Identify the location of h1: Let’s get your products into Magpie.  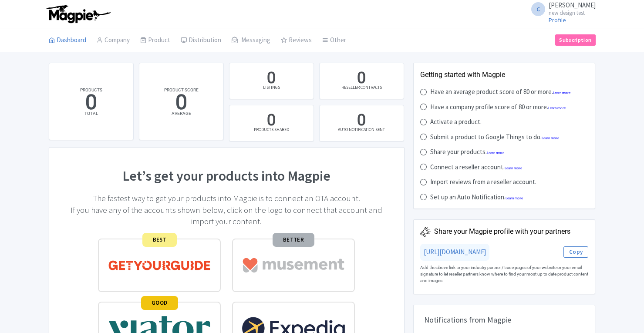
(227, 176).